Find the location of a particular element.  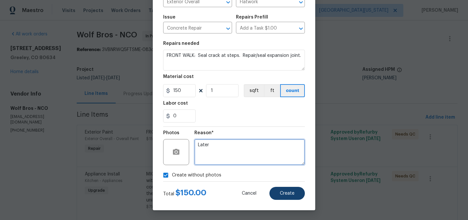

button: ft is located at coordinates (272, 91).